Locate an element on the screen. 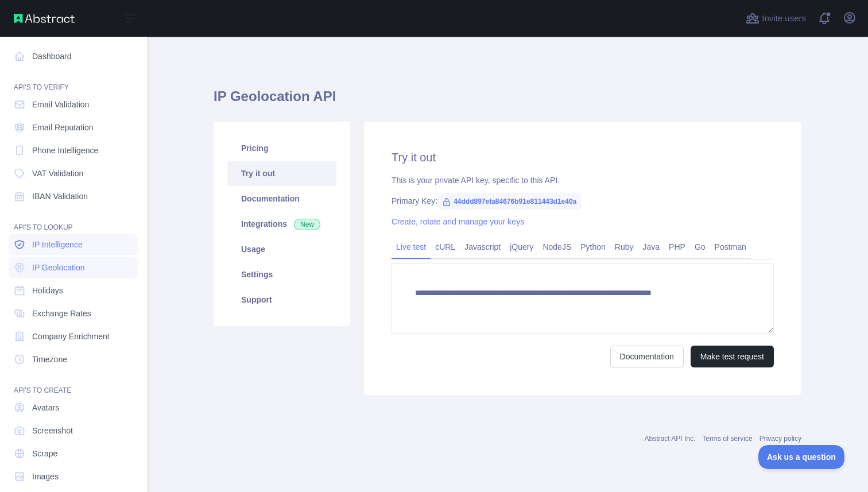 This screenshot has height=492, width=868. a: Exchange Rates is located at coordinates (73, 313).